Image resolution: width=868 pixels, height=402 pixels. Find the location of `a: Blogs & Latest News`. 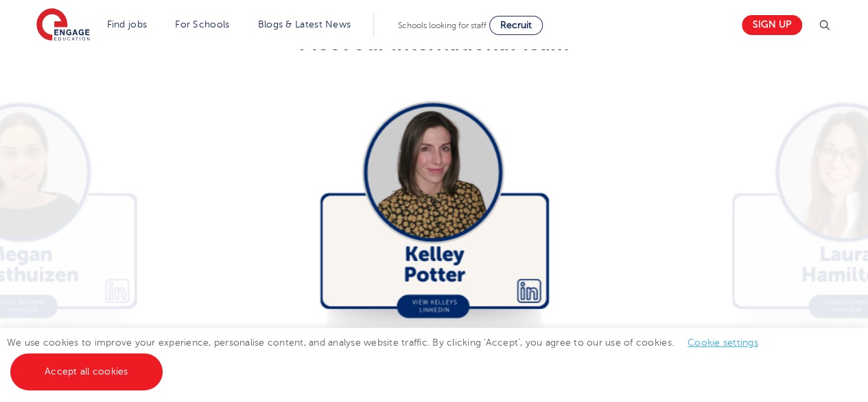

a: Blogs & Latest News is located at coordinates (305, 24).